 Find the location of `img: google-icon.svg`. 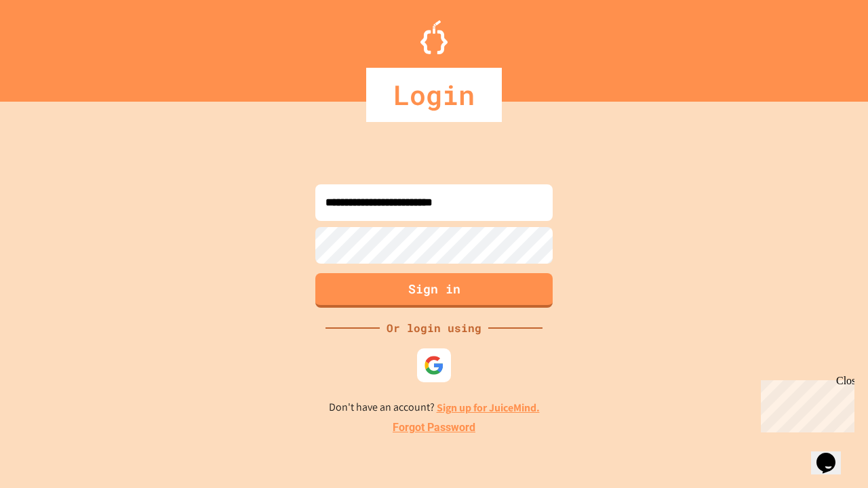

img: google-icon.svg is located at coordinates (434, 365).